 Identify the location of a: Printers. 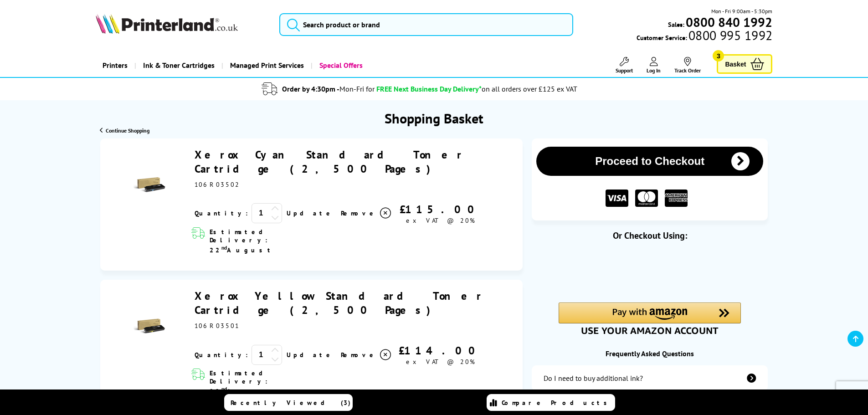
(115, 65).